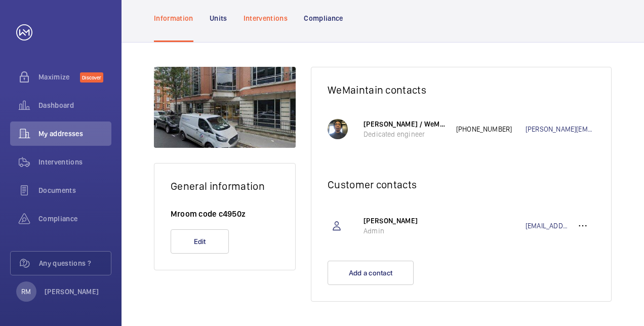 The height and width of the screenshot is (326, 644). I want to click on span: Maximize, so click(59, 77).